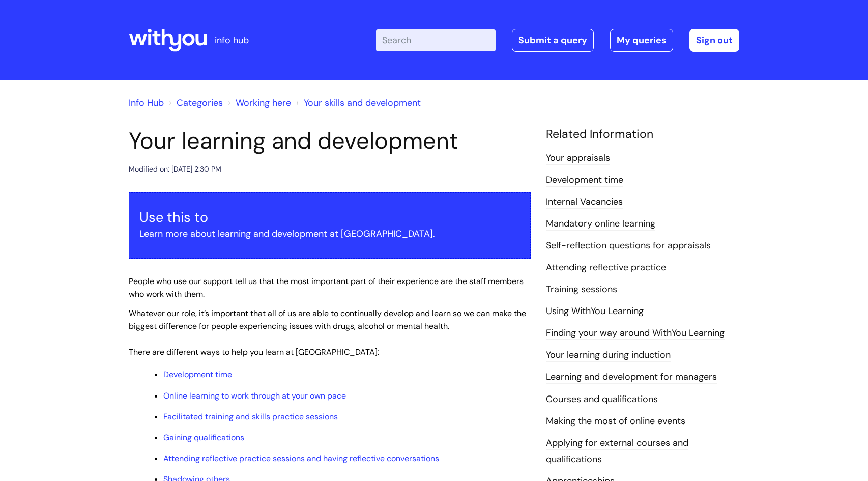 The width and height of the screenshot is (868, 481). I want to click on a: Facilitated training and skills practice sessions, so click(250, 416).